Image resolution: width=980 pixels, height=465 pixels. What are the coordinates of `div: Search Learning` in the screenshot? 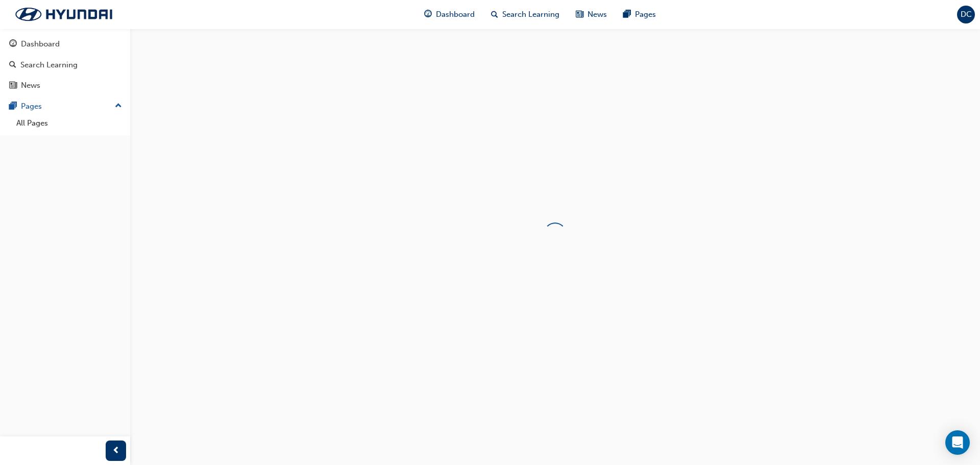 It's located at (49, 65).